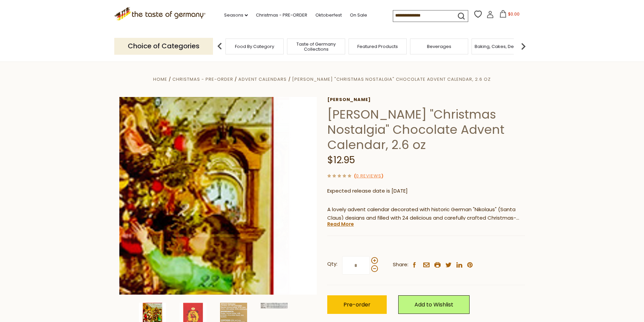  Describe the element at coordinates (262, 79) in the screenshot. I see `span: Advent Calendars` at that location.